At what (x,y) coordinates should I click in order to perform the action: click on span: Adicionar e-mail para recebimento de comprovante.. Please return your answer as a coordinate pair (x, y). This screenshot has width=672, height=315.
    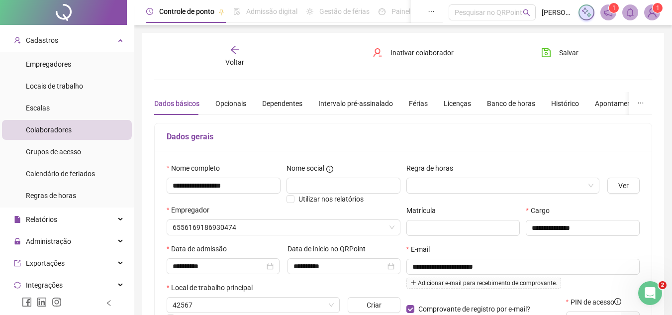
    Looking at the image, I should click on (484, 283).